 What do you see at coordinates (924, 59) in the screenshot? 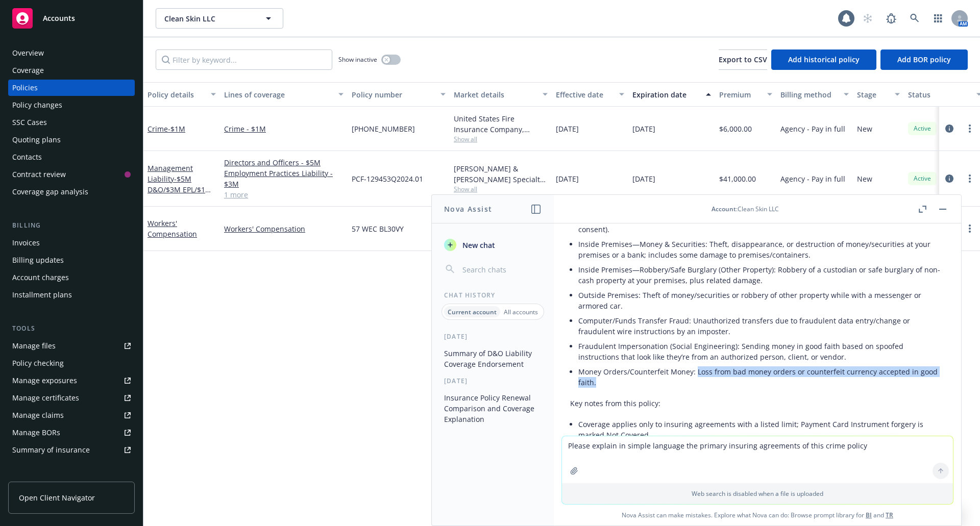
I see `span: Add BOR policy` at bounding box center [924, 59].